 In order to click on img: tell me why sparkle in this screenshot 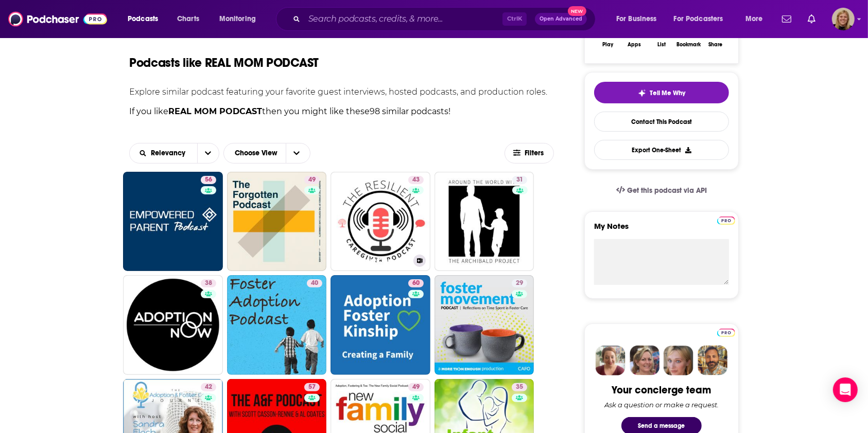, I will do `click(642, 93)`.